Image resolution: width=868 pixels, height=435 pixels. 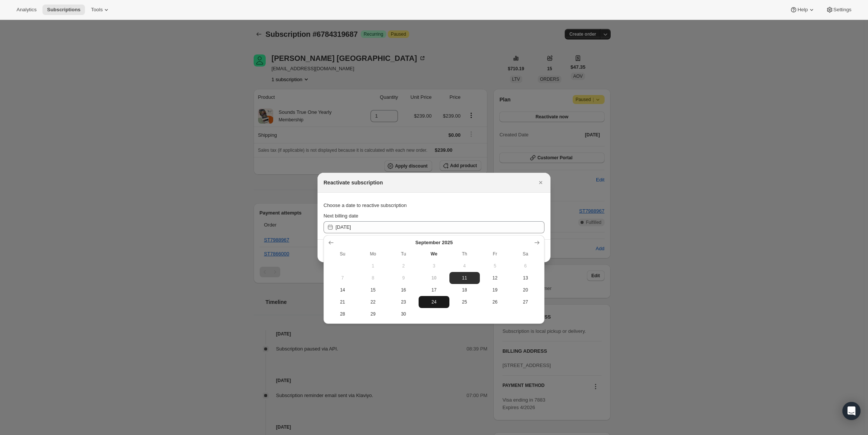 What do you see at coordinates (525, 279) in the screenshot?
I see `button: Saturday September 13 2025` at bounding box center [525, 279].